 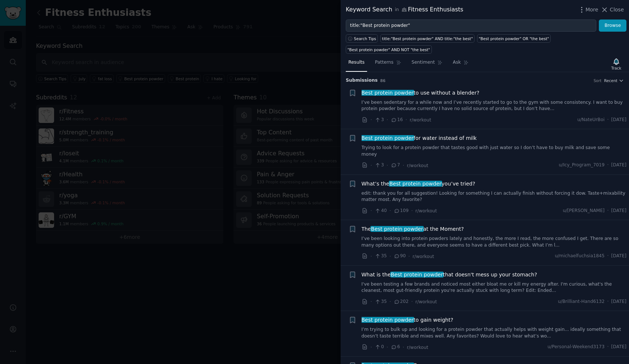 I want to click on span: u/michaelfuchsia1845, so click(x=580, y=256).